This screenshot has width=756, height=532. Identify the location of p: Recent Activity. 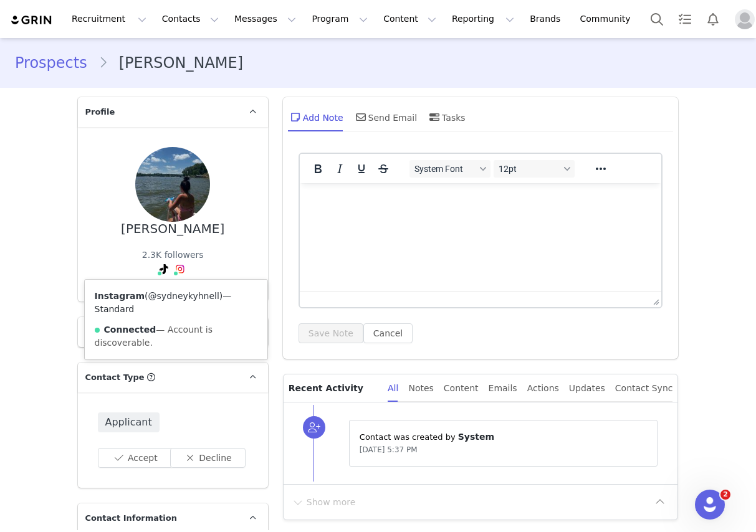
(333, 388).